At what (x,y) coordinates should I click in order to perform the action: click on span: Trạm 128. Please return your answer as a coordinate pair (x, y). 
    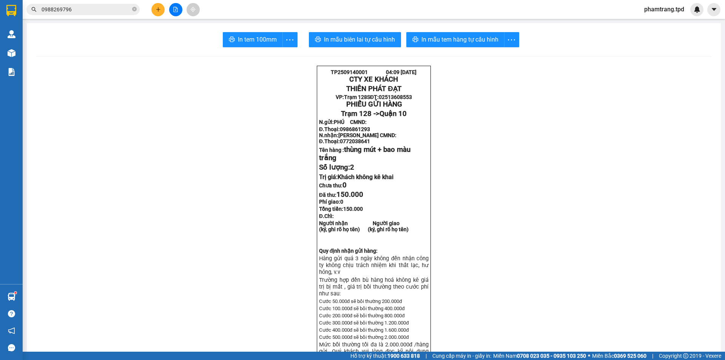
    Looking at the image, I should click on (355, 97).